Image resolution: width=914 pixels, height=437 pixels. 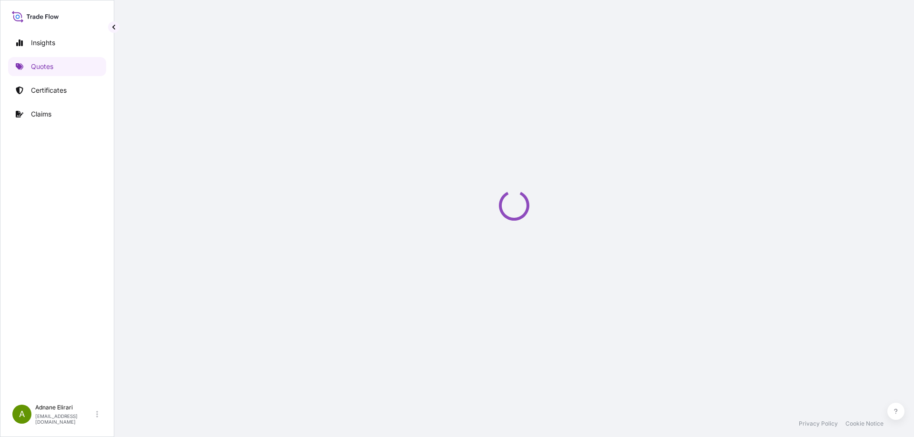 I want to click on p: Certificates, so click(x=49, y=90).